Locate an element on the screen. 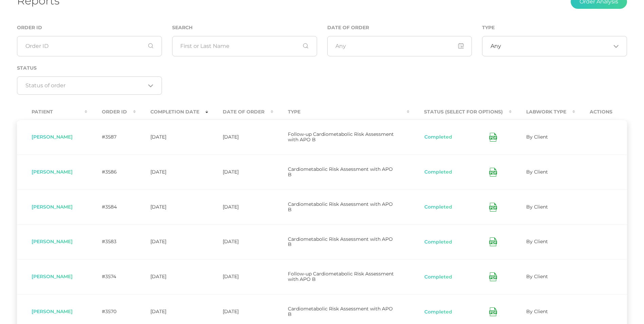 Image resolution: width=644 pixels, height=324 pixels. th: Date Of Order : activate to sort column ascending is located at coordinates (241, 112).